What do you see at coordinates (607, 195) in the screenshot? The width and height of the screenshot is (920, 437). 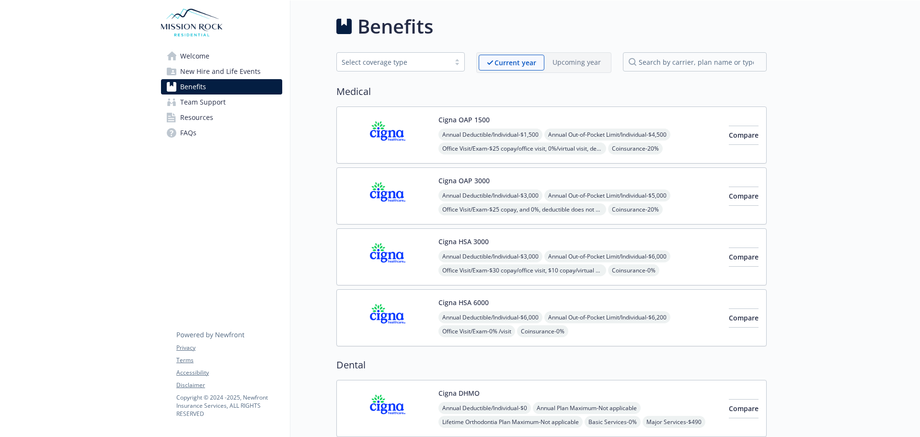 I see `span: Annual Out-of-Pocket Limit/Individual - $5,000` at bounding box center [607, 195].